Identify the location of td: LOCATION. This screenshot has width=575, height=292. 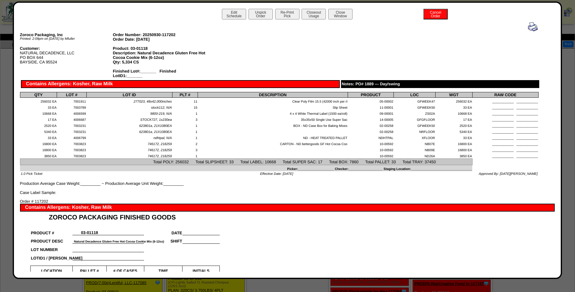
(52, 269).